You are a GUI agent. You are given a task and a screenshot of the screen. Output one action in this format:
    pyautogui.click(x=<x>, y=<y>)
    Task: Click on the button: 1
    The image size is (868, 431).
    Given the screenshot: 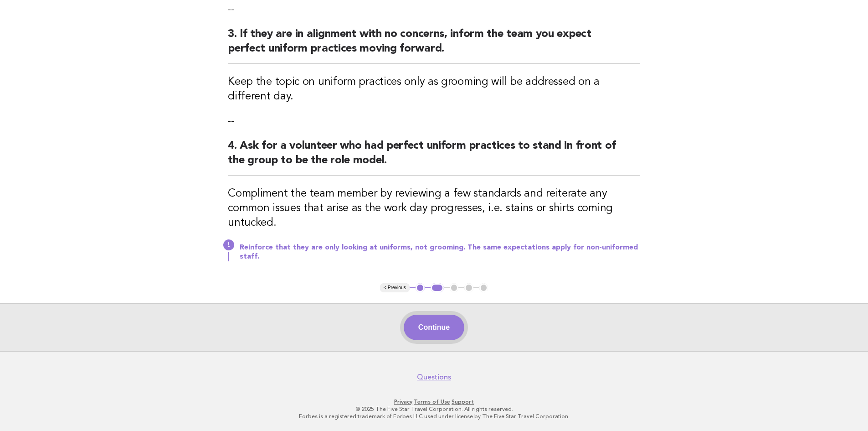 What is the action you would take?
    pyautogui.click(x=421, y=288)
    